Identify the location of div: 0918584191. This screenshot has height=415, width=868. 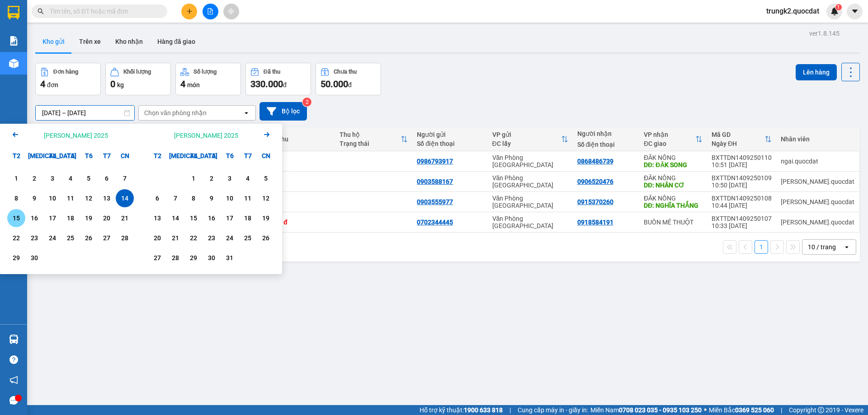
(595, 222).